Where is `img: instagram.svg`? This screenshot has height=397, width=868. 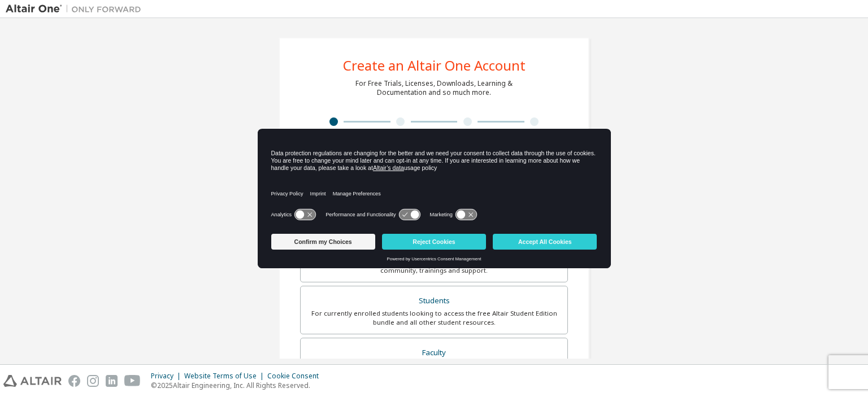 img: instagram.svg is located at coordinates (93, 380).